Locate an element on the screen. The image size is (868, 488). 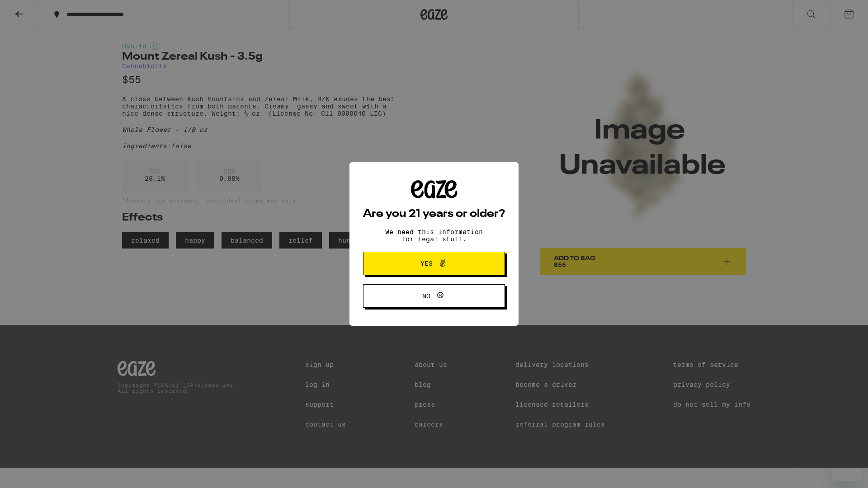
span: Yes is located at coordinates (426, 263).